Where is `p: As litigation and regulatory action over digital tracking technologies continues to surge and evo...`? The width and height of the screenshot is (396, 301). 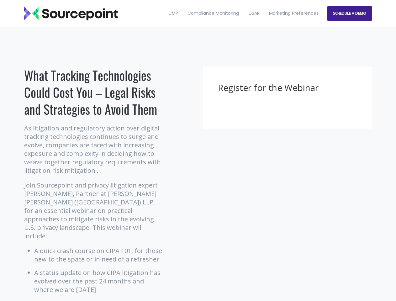
p: As litigation and regulatory action over digital tracking technologies continues to surge and evo... is located at coordinates (94, 149).